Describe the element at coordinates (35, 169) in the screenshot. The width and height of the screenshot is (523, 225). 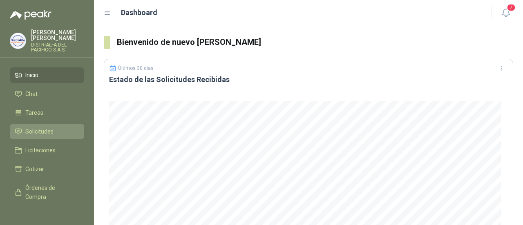
I see `span: Cotizar` at that location.